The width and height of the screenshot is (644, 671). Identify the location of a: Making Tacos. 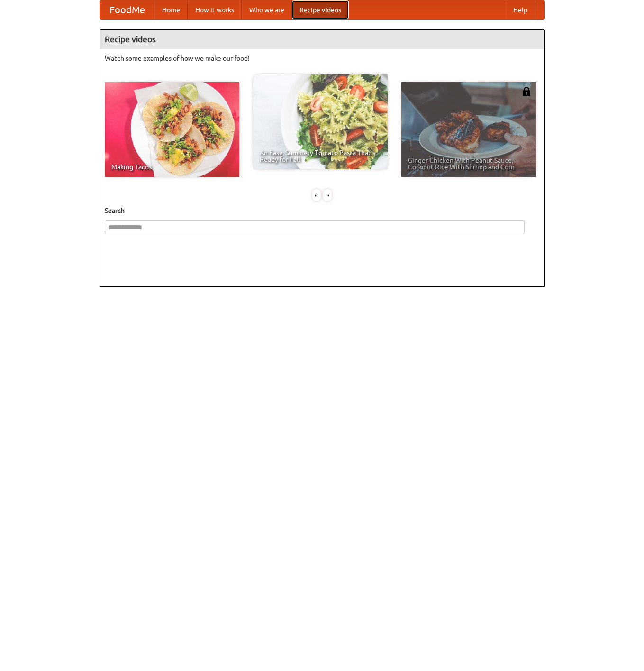
(172, 130).